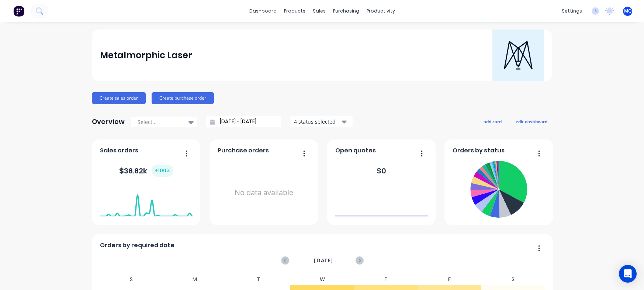 The width and height of the screenshot is (644, 290). Describe the element at coordinates (479, 151) in the screenshot. I see `span: Orders by status` at that location.